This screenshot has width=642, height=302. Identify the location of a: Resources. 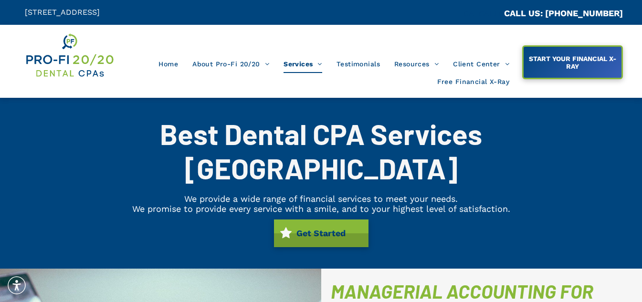
(416, 64).